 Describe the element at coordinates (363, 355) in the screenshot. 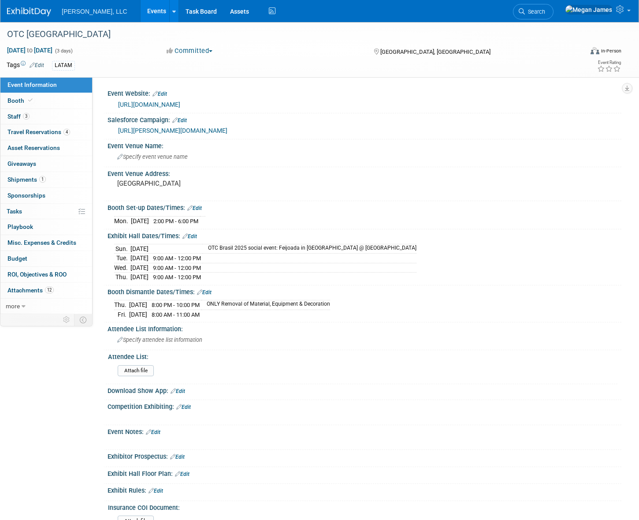

I see `div: Attendee List:` at that location.